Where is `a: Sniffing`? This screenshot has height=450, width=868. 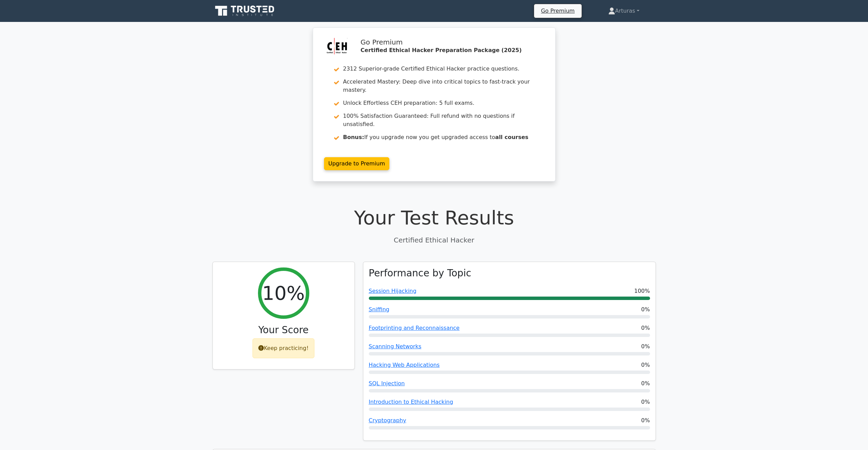 a: Sniffing is located at coordinates (379, 309).